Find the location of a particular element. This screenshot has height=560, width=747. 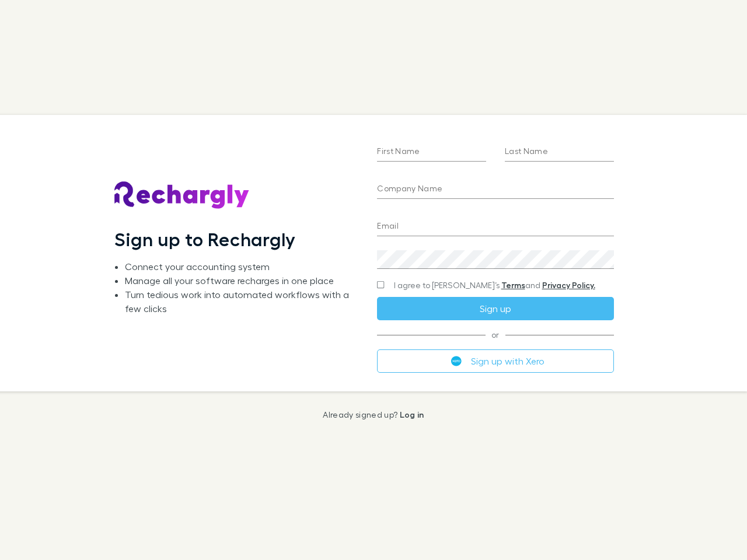

a: Terms is located at coordinates (513, 285).